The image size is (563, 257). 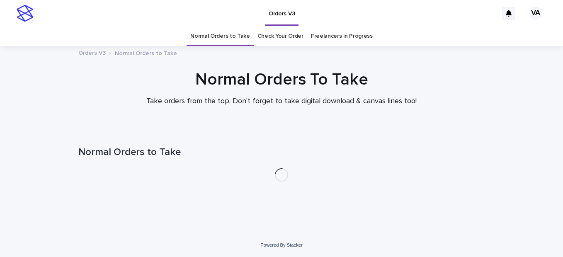 What do you see at coordinates (92, 52) in the screenshot?
I see `a: Orders V3` at bounding box center [92, 52].